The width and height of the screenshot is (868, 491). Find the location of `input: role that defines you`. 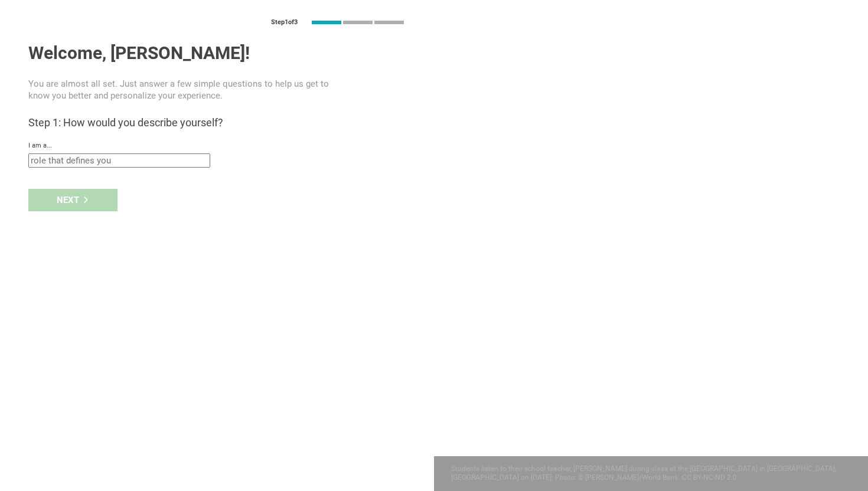

input: role that defines you is located at coordinates (120, 160).